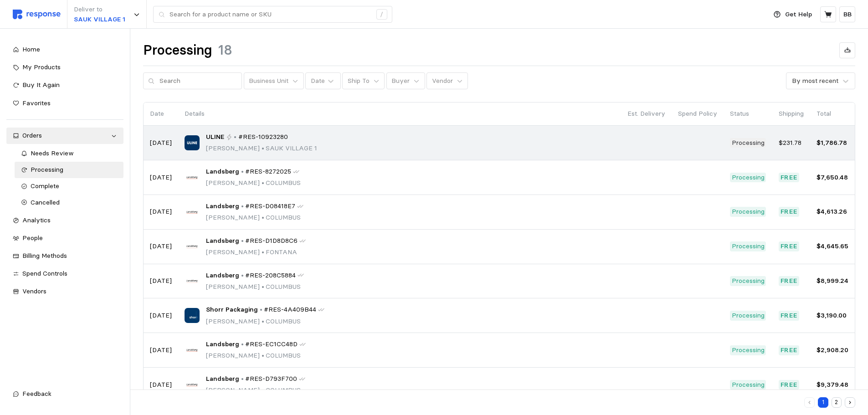 The height and width of the screenshot is (415, 868). I want to click on span: #RES-D08418E7, so click(270, 206).